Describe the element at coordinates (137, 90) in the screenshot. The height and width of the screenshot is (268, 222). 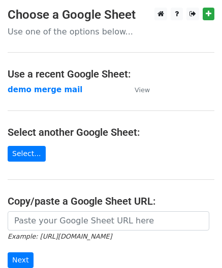
I see `a: View` at that location.